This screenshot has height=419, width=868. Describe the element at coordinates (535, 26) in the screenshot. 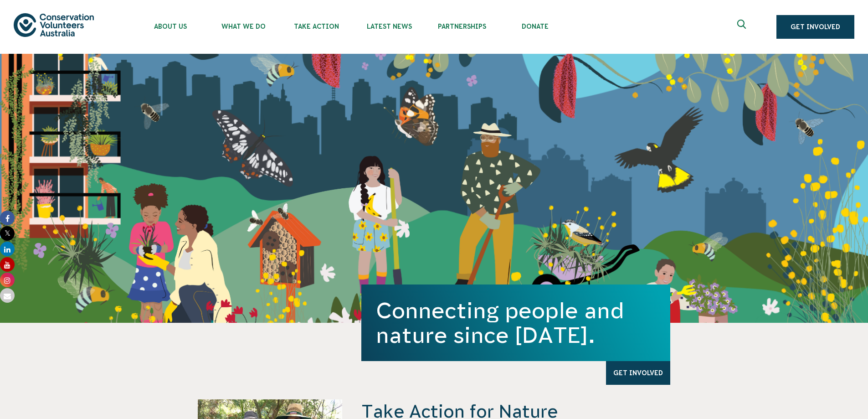

I see `span: Donate` at that location.